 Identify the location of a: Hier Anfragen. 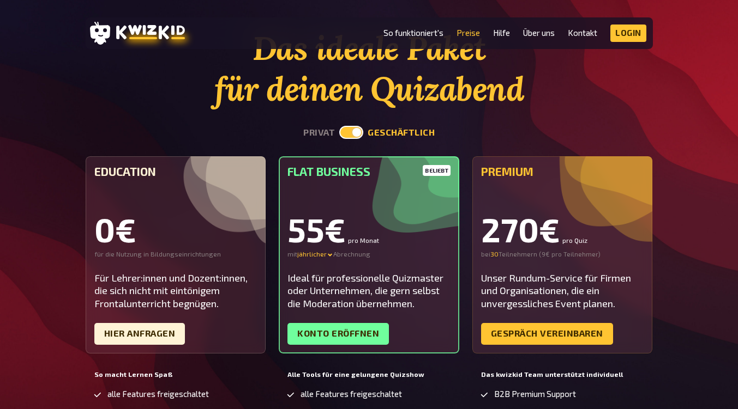
(140, 334).